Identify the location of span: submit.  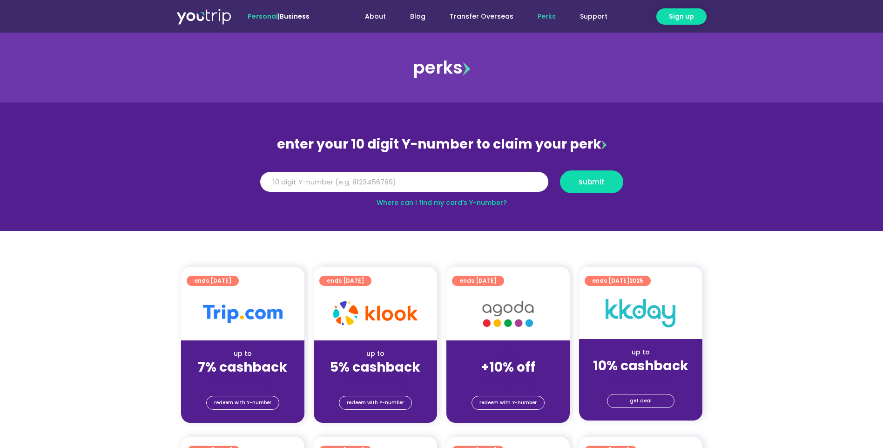
(592, 182).